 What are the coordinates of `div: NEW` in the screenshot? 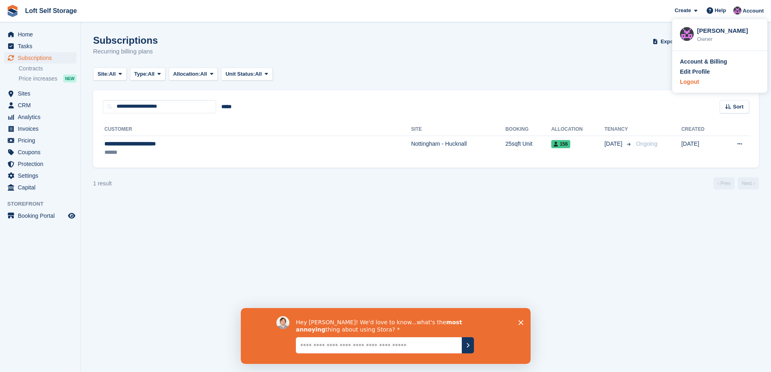 It's located at (70, 79).